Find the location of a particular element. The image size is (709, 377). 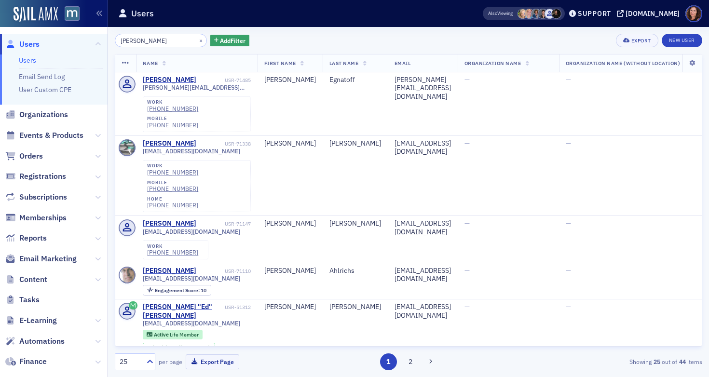

a: Events & Products is located at coordinates (44, 136).